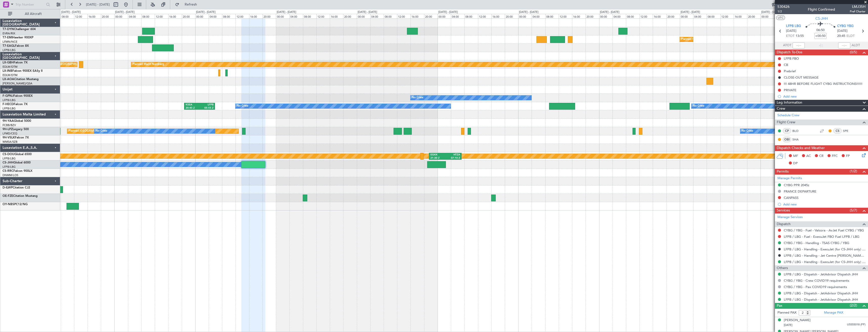  Describe the element at coordinates (8, 63) in the screenshot. I see `span: LX-GBH` at that location.